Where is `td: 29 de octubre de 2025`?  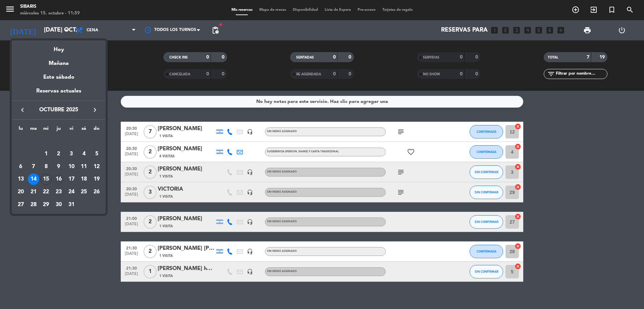
td: 29 de octubre de 2025 is located at coordinates (46, 205).